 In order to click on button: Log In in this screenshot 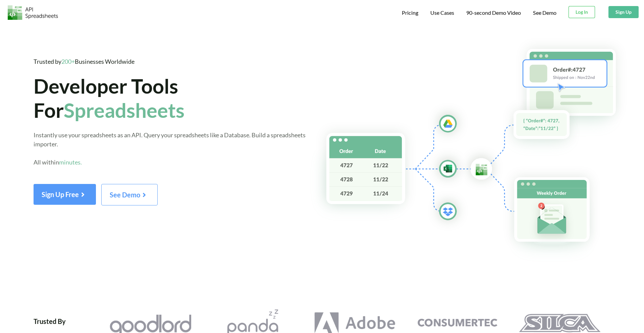, I will do `click(582, 12)`.